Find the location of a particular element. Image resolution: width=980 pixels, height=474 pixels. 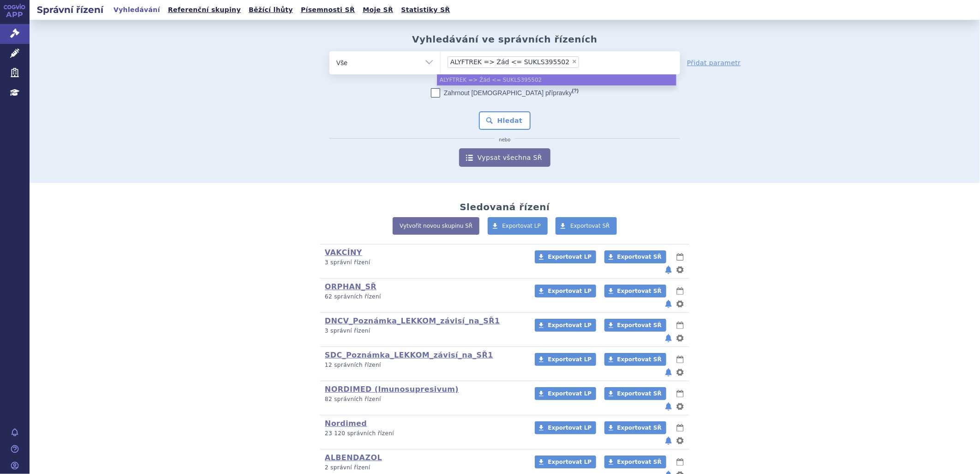

a: Běžící lhůty is located at coordinates (271, 10).